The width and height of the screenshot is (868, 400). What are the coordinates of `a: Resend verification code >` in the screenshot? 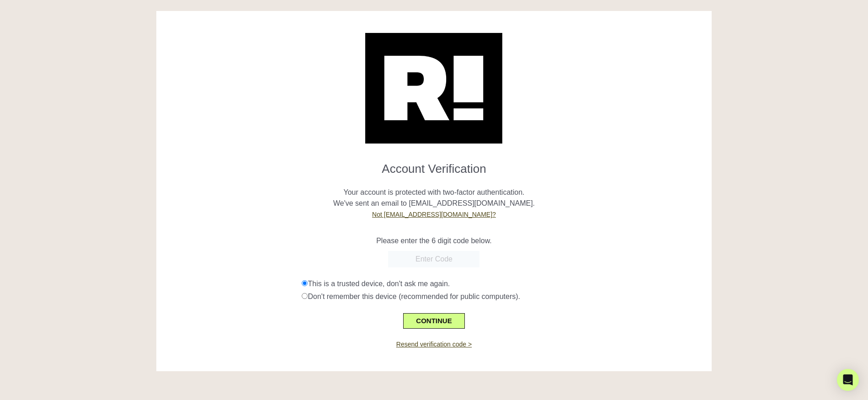 It's located at (434, 344).